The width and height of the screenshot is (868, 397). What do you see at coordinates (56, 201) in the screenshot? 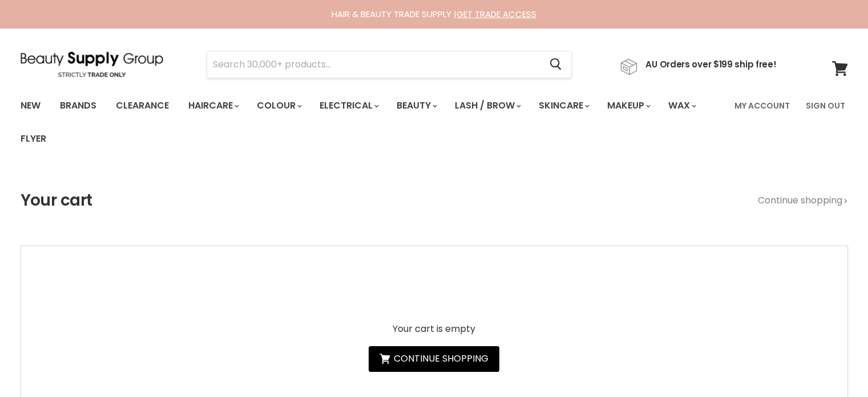
I see `h1: Your cart` at bounding box center [56, 201].